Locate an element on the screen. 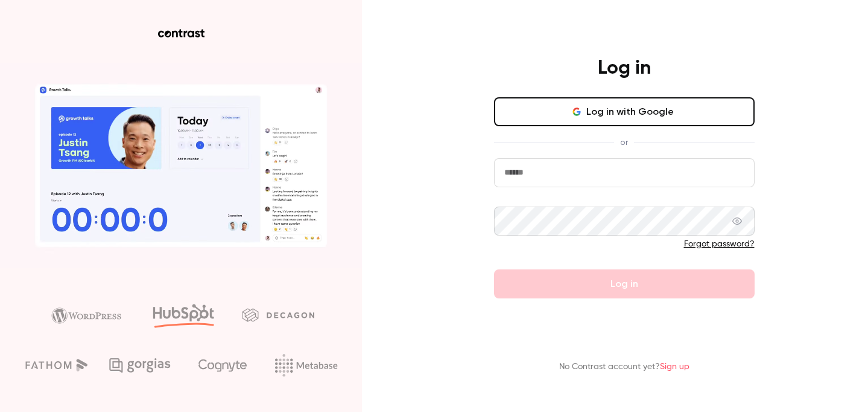  button: Log in with Google is located at coordinates (624, 112).